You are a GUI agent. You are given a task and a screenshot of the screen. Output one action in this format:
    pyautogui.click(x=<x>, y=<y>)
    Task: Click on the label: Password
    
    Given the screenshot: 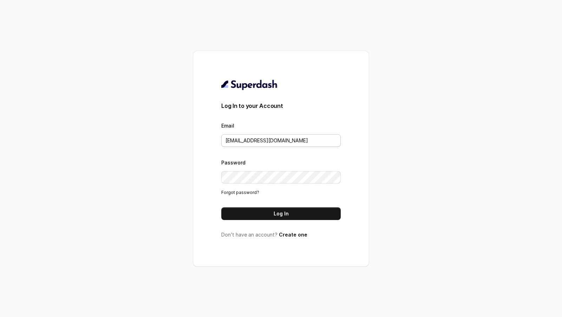 What is the action you would take?
    pyautogui.click(x=233, y=162)
    